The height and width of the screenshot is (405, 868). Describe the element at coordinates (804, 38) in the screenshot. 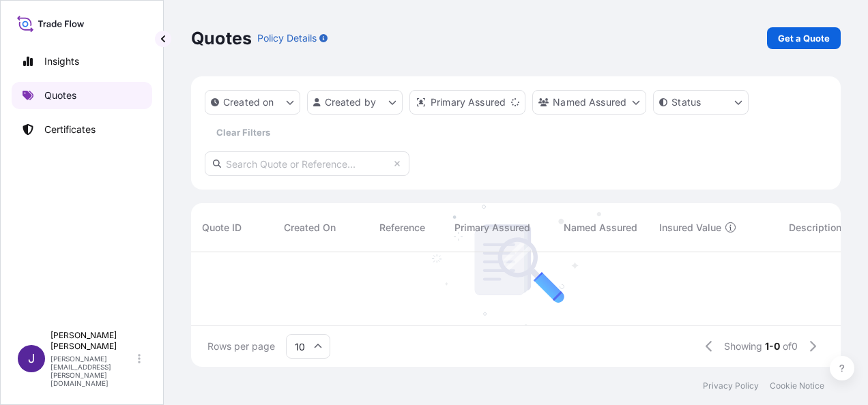

I see `a: Get a Quote` at that location.